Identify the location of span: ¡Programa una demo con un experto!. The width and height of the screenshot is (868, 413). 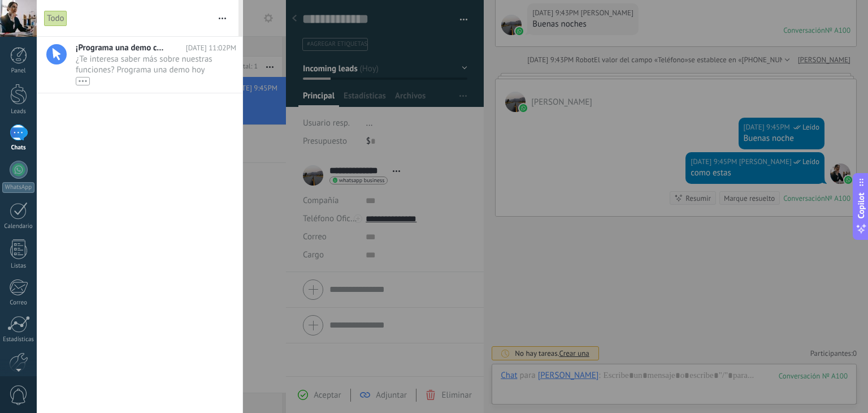
(121, 47).